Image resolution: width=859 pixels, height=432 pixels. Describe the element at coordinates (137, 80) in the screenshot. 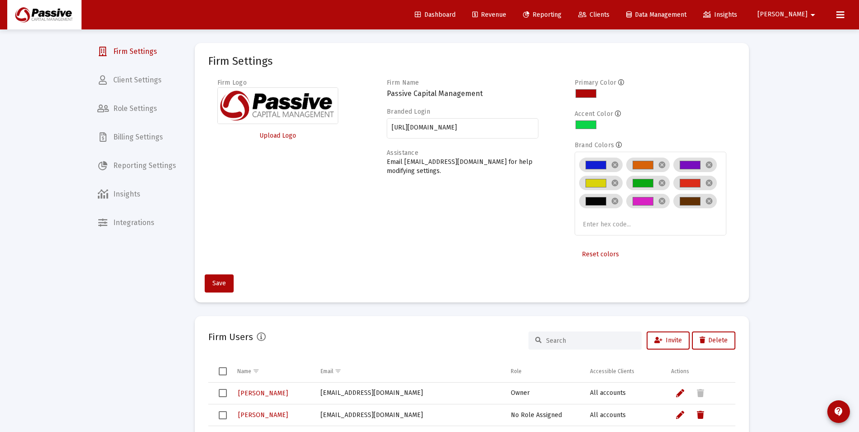

I see `a: Client Settings` at that location.